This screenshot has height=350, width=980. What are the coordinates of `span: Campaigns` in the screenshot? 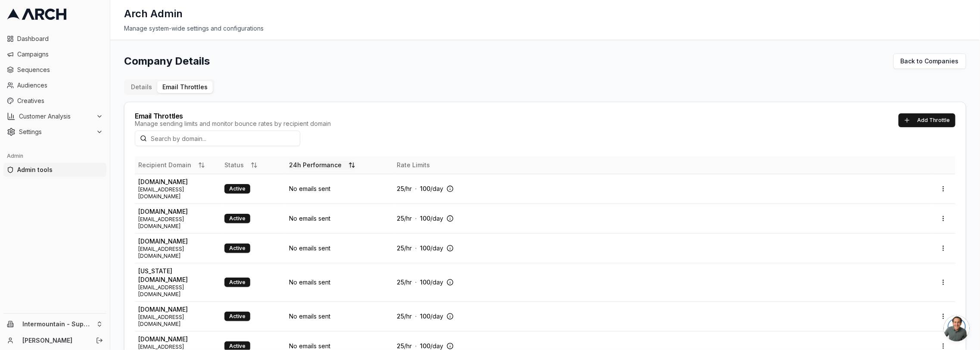 It's located at (60, 55).